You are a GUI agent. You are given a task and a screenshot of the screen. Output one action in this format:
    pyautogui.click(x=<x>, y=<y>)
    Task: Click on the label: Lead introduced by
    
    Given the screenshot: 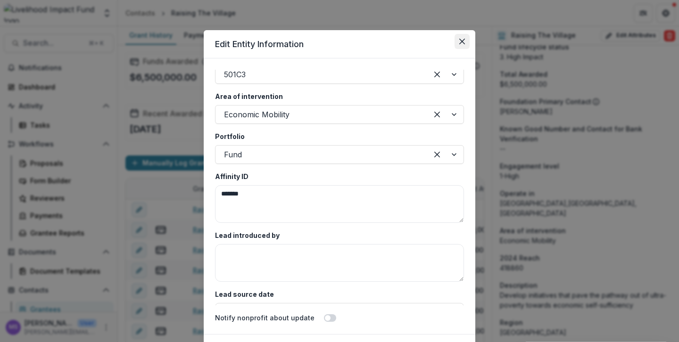 What is the action you would take?
    pyautogui.click(x=337, y=235)
    